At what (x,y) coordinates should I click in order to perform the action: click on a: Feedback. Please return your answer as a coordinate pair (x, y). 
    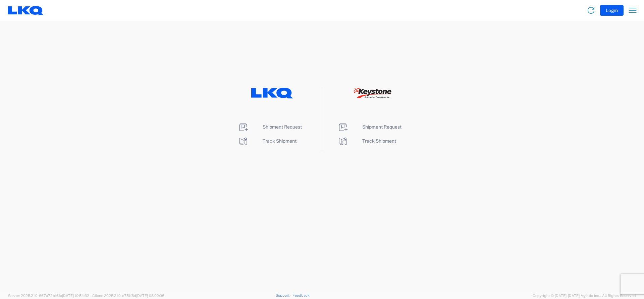
    Looking at the image, I should click on (301, 296).